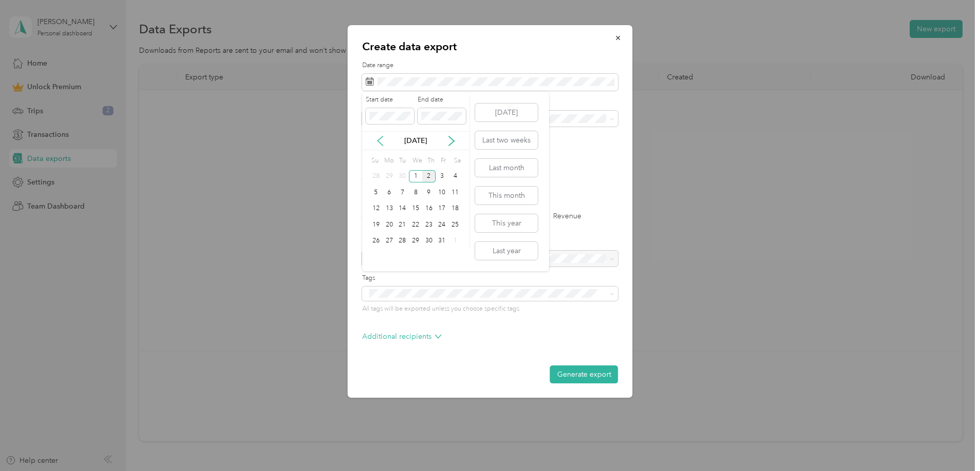  I want to click on label: Date range, so click(490, 65).